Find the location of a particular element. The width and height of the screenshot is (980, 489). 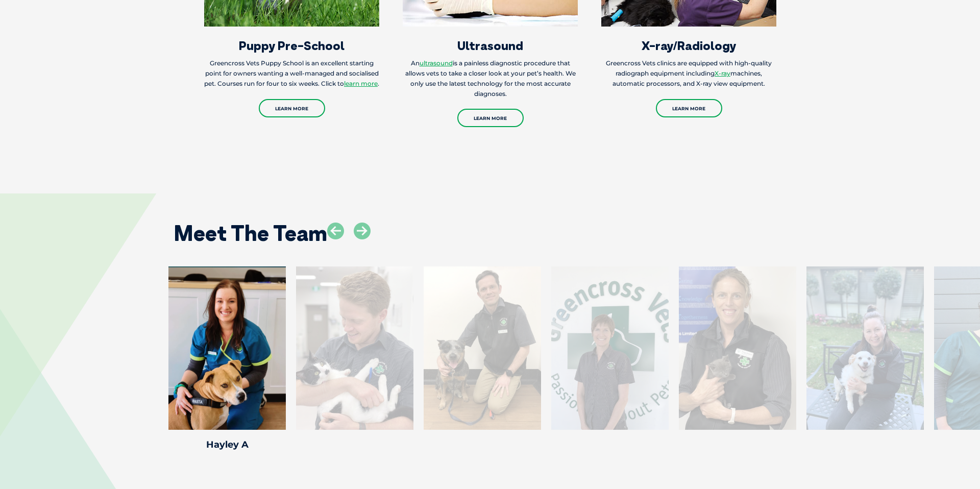

h3: Ultrasound is located at coordinates (490, 46).